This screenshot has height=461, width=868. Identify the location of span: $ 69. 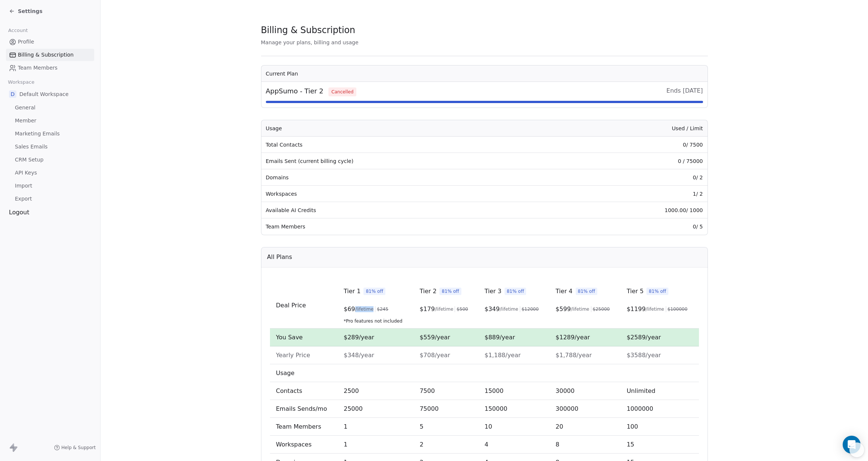
(349, 309).